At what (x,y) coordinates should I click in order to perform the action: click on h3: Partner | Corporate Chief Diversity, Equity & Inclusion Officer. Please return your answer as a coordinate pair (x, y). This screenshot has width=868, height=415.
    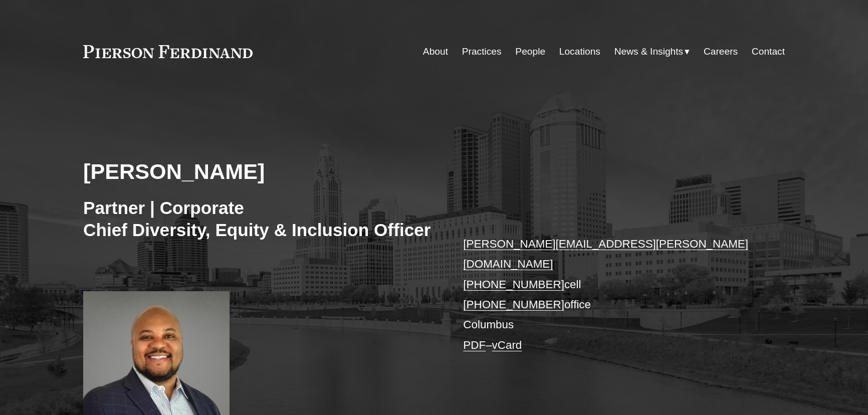
    Looking at the image, I should click on (258, 218).